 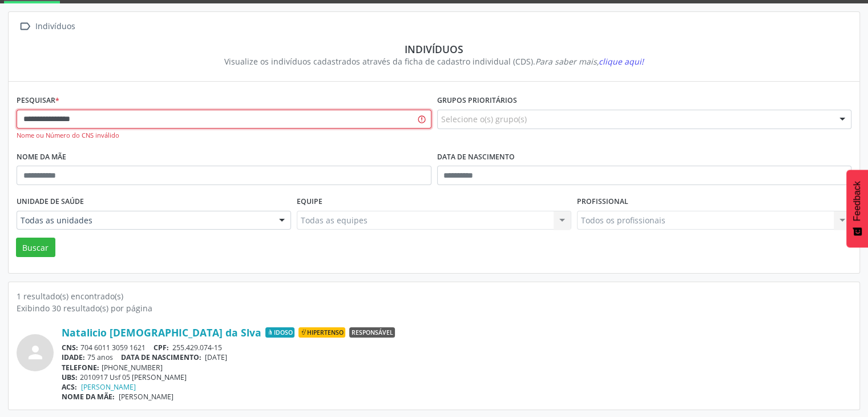 What do you see at coordinates (434, 308) in the screenshot?
I see `div: Exibindo 30 resultado(s) por página` at bounding box center [434, 308].